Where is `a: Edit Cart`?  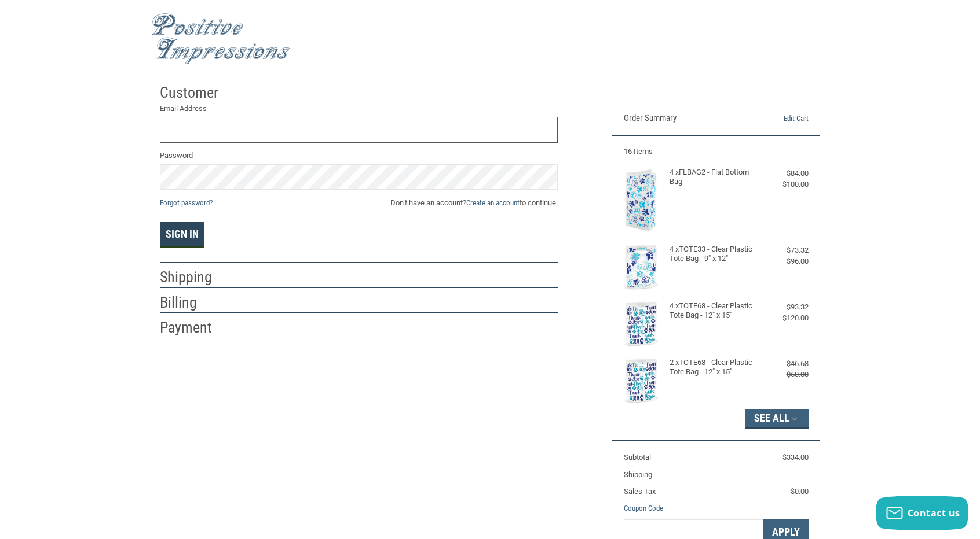
a: Edit Cart is located at coordinates (778, 118).